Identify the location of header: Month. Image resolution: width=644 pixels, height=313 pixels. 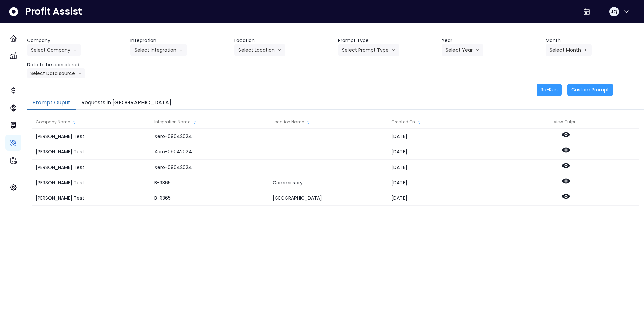
(595, 40).